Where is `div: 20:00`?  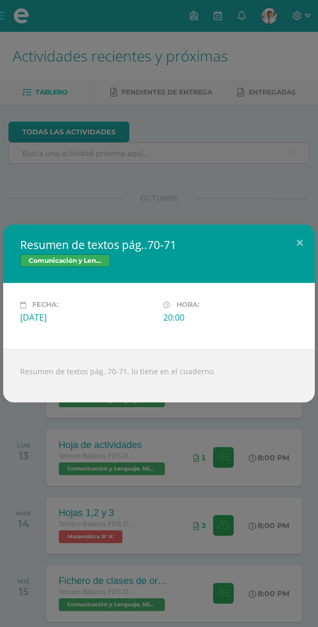 div: 20:00 is located at coordinates (183, 317).